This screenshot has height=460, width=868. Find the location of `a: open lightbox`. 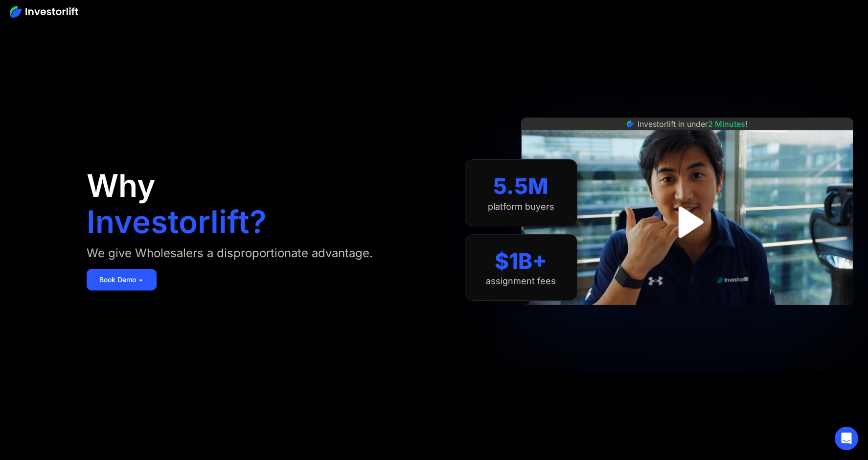

a: open lightbox is located at coordinates (686, 222).